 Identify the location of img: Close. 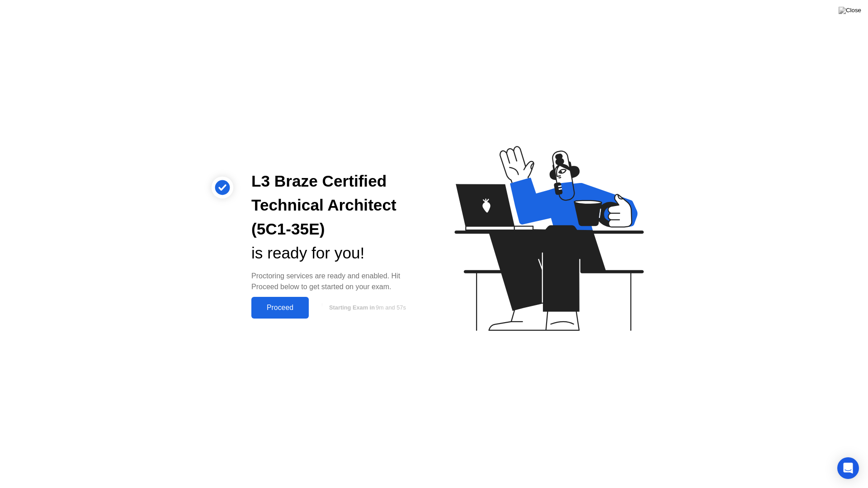
(850, 10).